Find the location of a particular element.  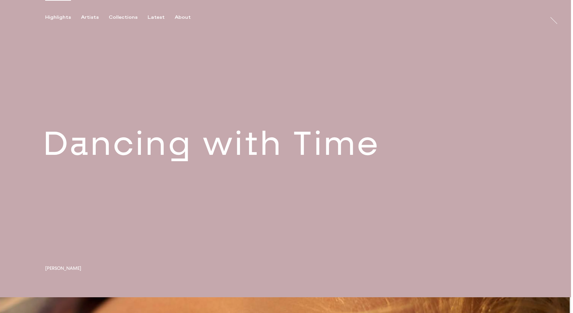

button: Latest is located at coordinates (161, 17).